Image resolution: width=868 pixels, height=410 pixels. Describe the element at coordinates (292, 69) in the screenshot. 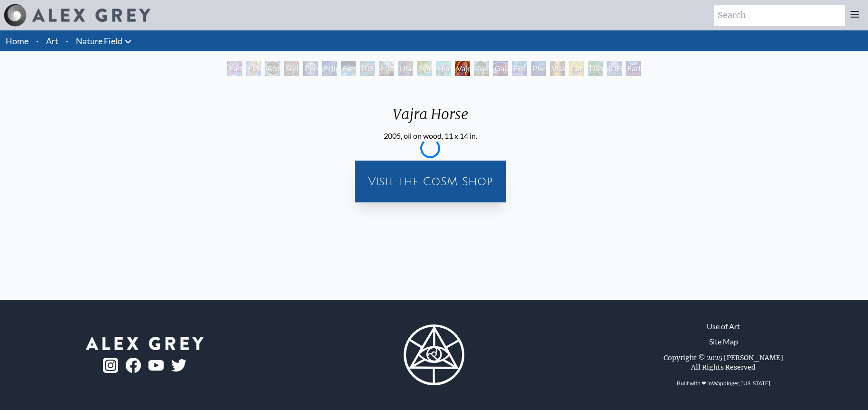

I see `div: Squirrel` at that location.